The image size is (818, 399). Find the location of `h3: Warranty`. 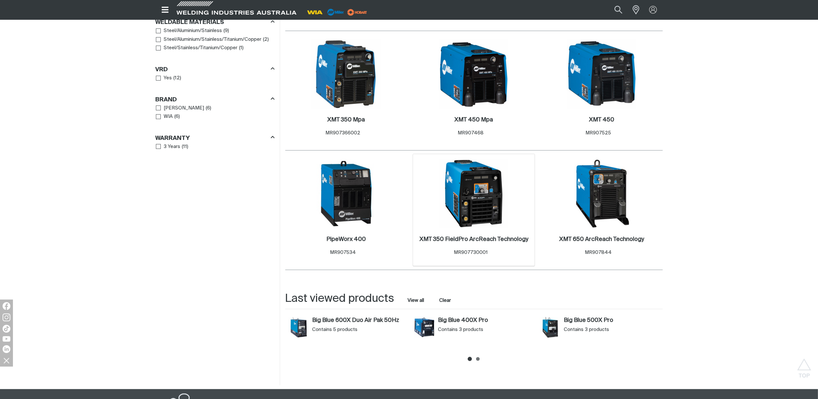

h3: Warranty is located at coordinates (173, 138).